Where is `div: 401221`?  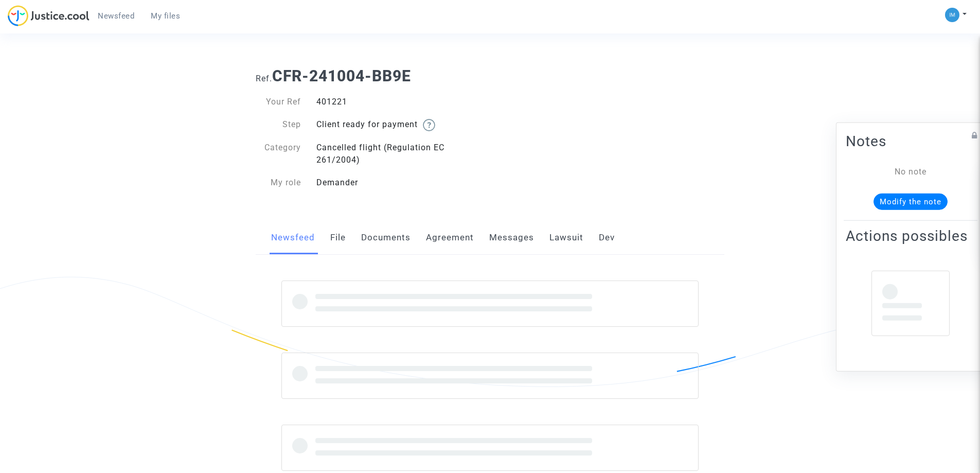 div: 401221 is located at coordinates (399, 102).